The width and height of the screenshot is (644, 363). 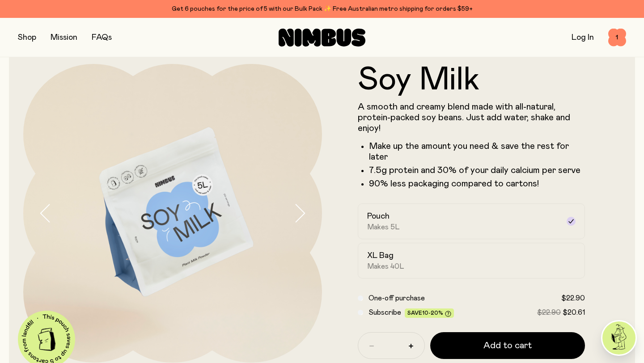 What do you see at coordinates (477, 184) in the screenshot?
I see `p: 90% less packaging compared to cartons!` at bounding box center [477, 184].